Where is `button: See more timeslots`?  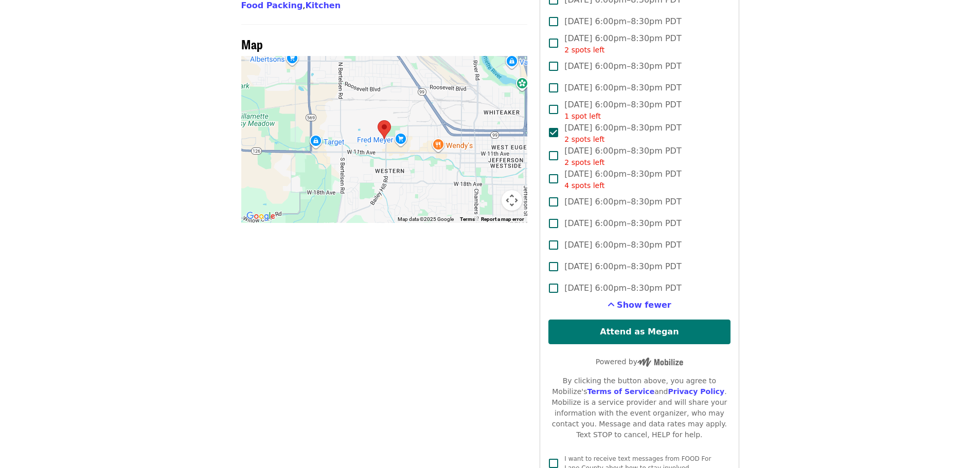 button: See more timeslots is located at coordinates (640, 306).